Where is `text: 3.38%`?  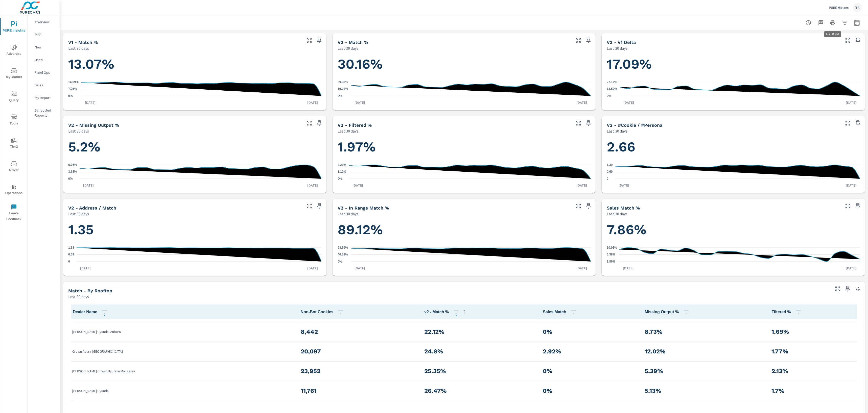
text: 3.38% is located at coordinates (72, 172).